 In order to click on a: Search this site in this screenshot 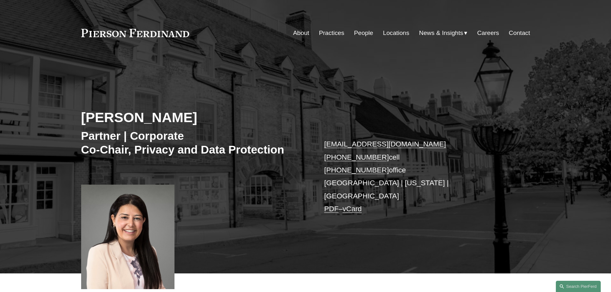, I will do `click(578, 286)`.